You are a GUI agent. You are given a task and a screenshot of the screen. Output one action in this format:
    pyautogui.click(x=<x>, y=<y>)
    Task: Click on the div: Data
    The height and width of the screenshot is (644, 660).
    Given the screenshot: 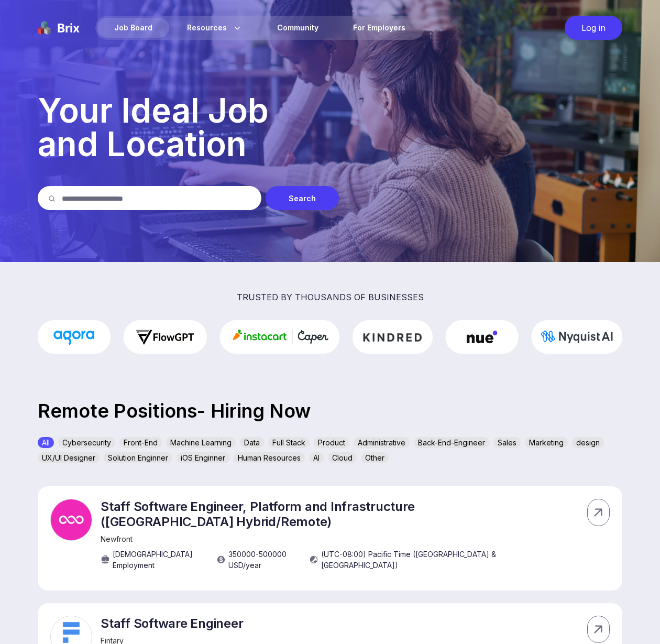 What is the action you would take?
    pyautogui.click(x=252, y=442)
    